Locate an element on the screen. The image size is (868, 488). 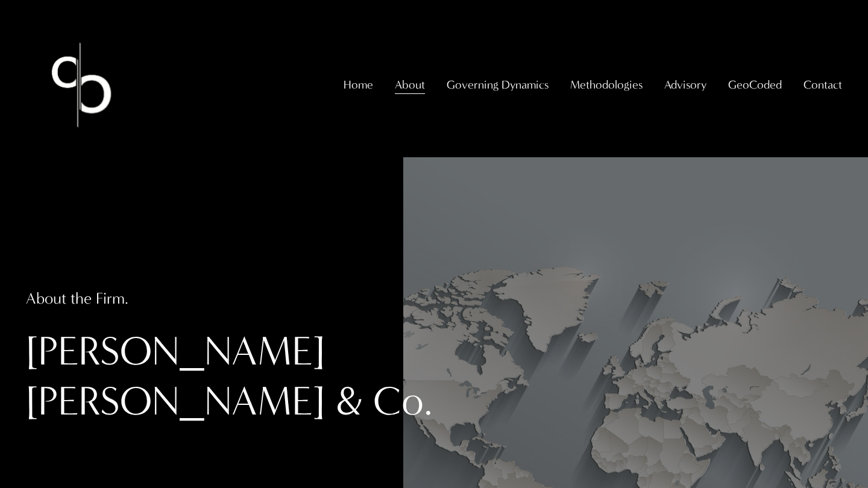
a: Home is located at coordinates (358, 84).